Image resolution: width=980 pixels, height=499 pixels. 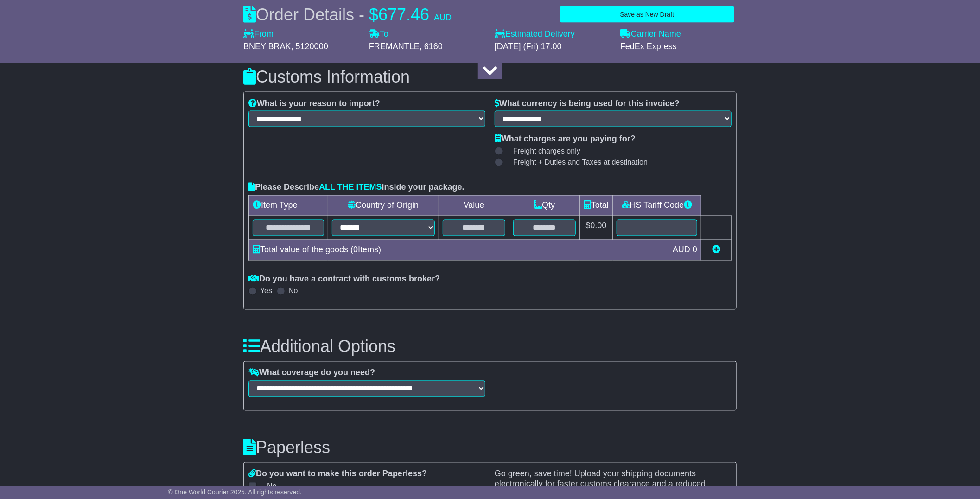 What do you see at coordinates (379, 34) in the screenshot?
I see `label: To` at bounding box center [379, 34].